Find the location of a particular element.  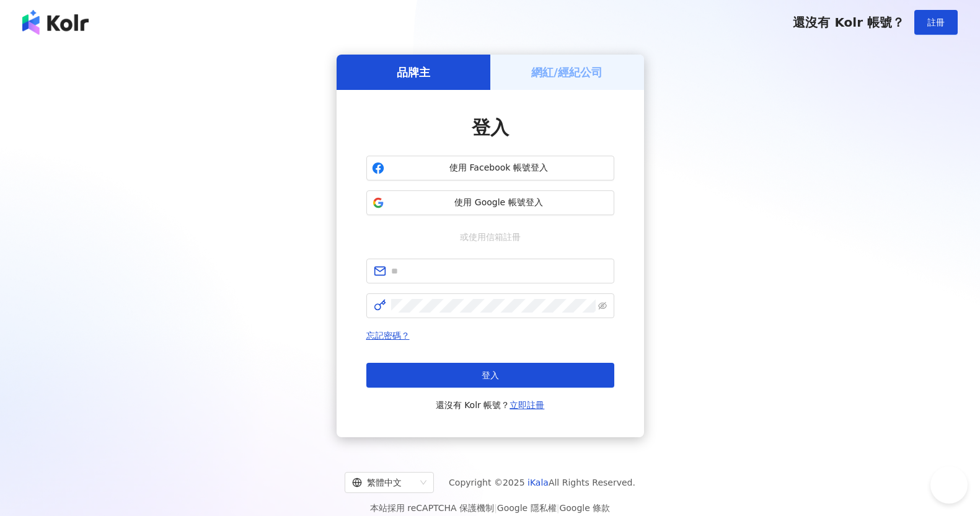

button: 登入 is located at coordinates (490, 375).